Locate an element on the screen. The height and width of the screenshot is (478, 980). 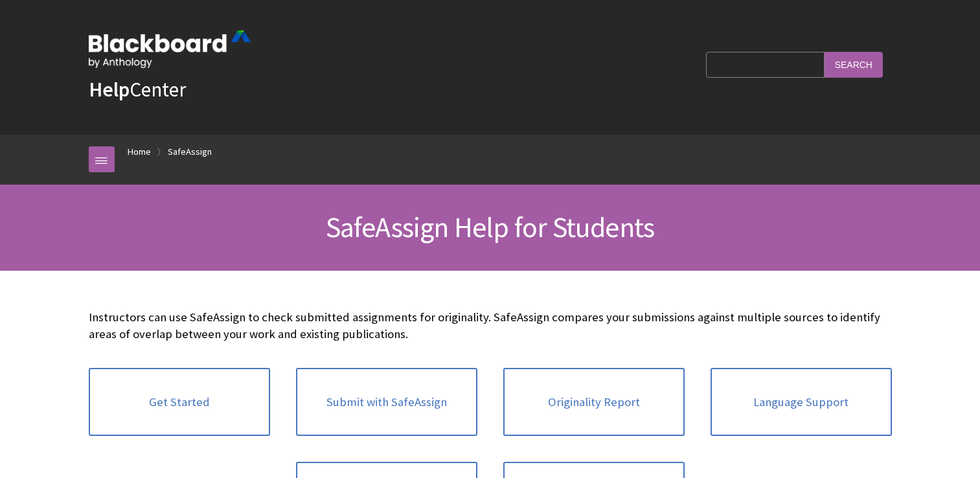
p: Instructors can use SafeAssign to check submitted assignments for originality. SafeAssign compare... is located at coordinates (490, 326).